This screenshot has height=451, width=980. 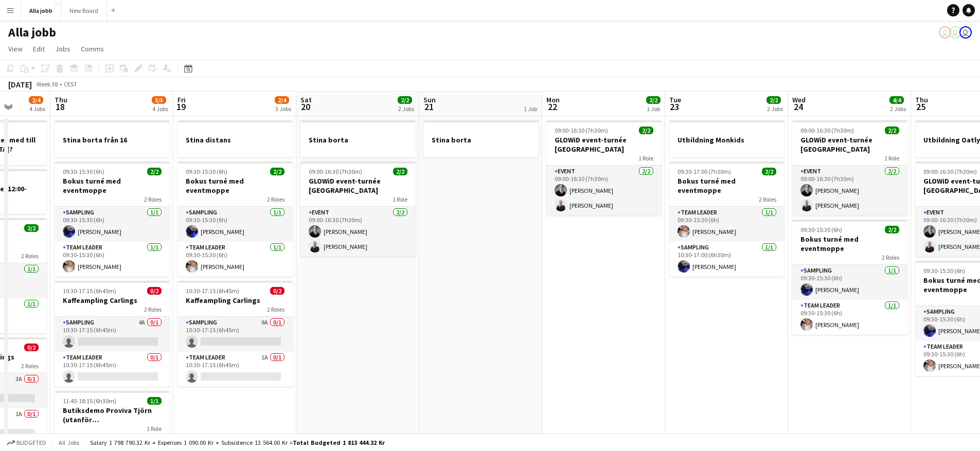 I want to click on span: 11:45-18:15 (6h30m), so click(x=89, y=400).